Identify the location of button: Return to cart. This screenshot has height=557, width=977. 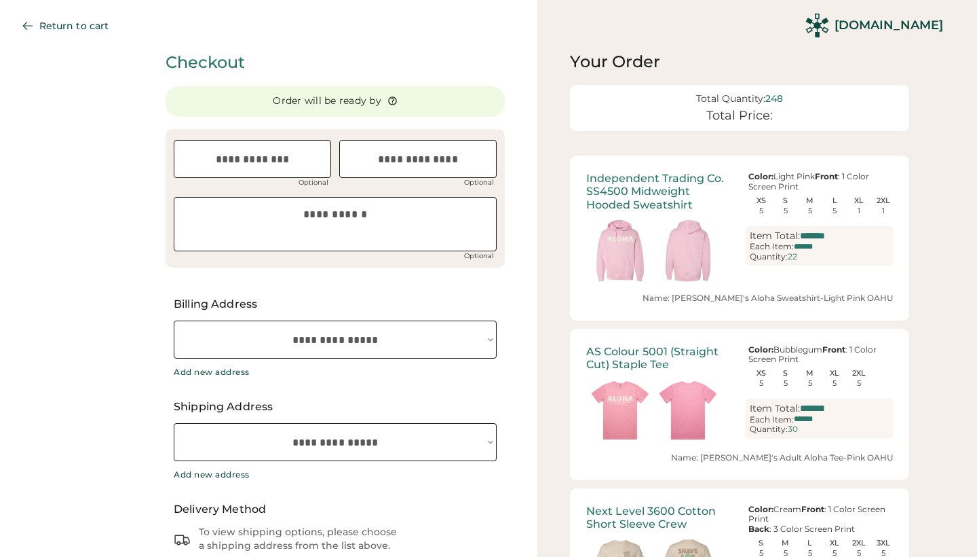
(68, 26).